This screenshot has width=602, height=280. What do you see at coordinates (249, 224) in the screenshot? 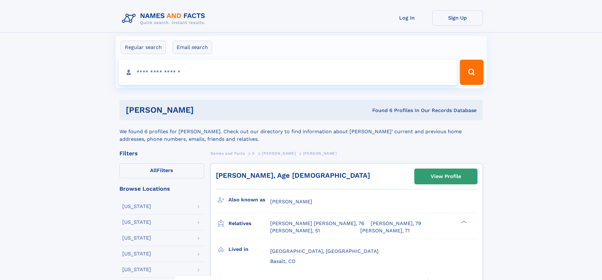
I see `h3: Relatives` at bounding box center [249, 224].